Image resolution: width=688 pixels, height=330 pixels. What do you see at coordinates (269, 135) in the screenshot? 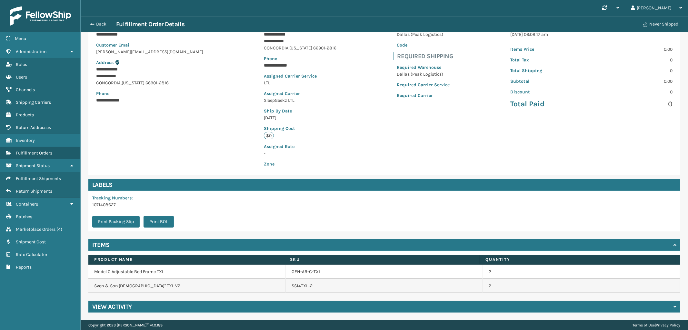
I see `p: $0` at bounding box center [269, 135].